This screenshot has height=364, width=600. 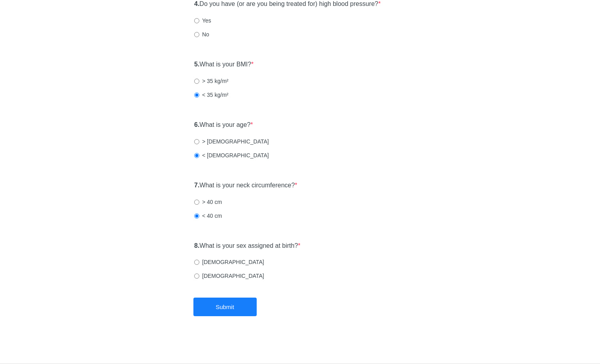 What do you see at coordinates (211, 81) in the screenshot?
I see `label: > 35 kg/m²` at bounding box center [211, 81].